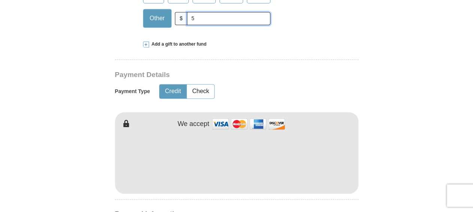 The image size is (473, 212). What do you see at coordinates (249, 124) in the screenshot?
I see `img: credit cards accepted` at bounding box center [249, 124].